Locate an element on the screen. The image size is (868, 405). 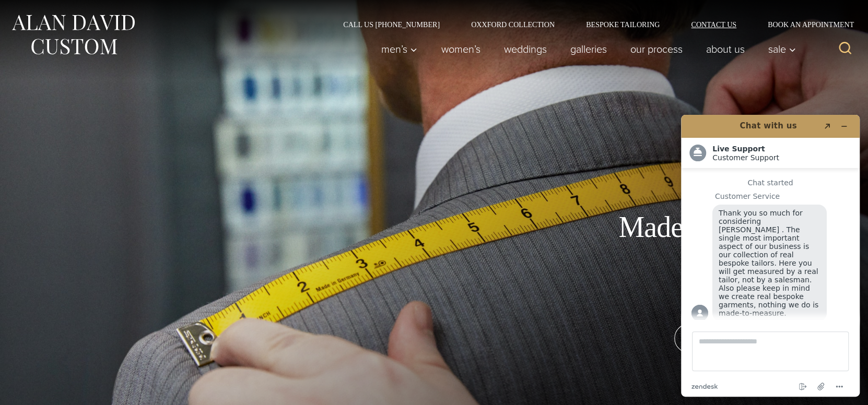
h1: Made-to-Measure vs. Bespoke Tailoring is located at coordinates (703, 263).